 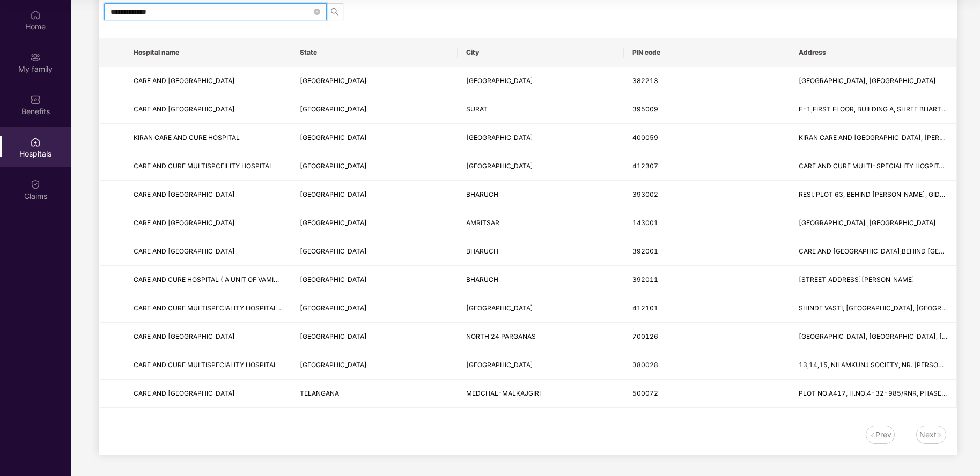 What do you see at coordinates (208, 365) in the screenshot?
I see `td: CARE AND CURE MULTISPECIALITY HOSPITAL` at bounding box center [208, 365].